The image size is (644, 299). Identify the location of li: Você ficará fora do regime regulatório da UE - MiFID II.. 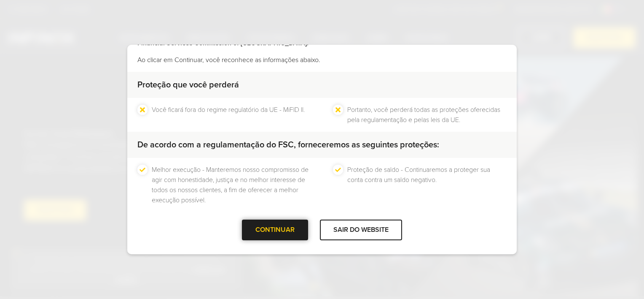
(228, 115).